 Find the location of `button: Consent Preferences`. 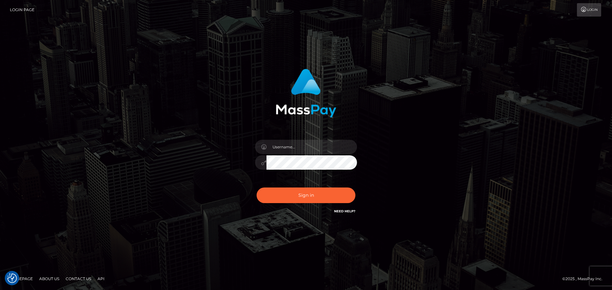

button: Consent Preferences is located at coordinates (12, 279).